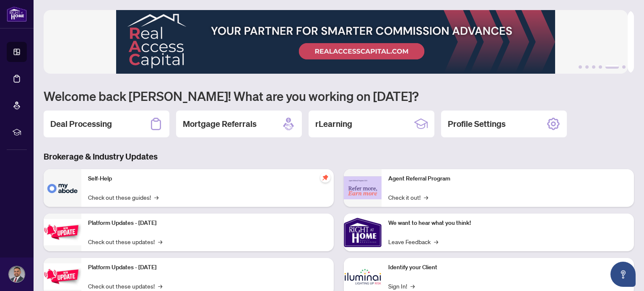  What do you see at coordinates (207, 179) in the screenshot?
I see `p: Self-Help` at bounding box center [207, 179].